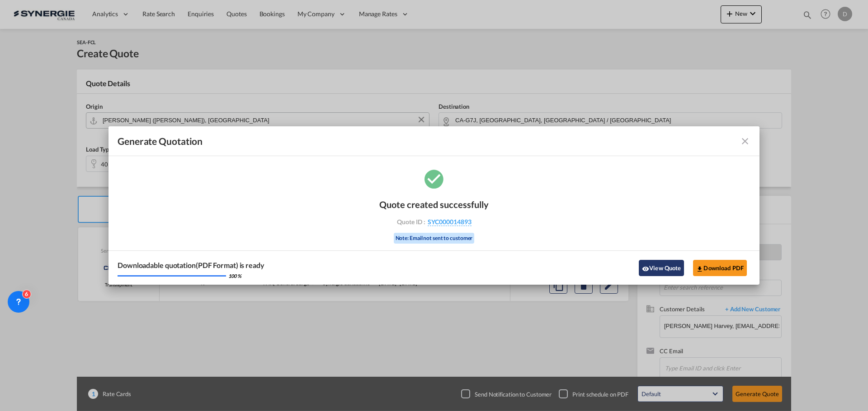 The image size is (868, 411). What do you see at coordinates (434, 222) in the screenshot?
I see `div: Quote ID :` at bounding box center [434, 222].